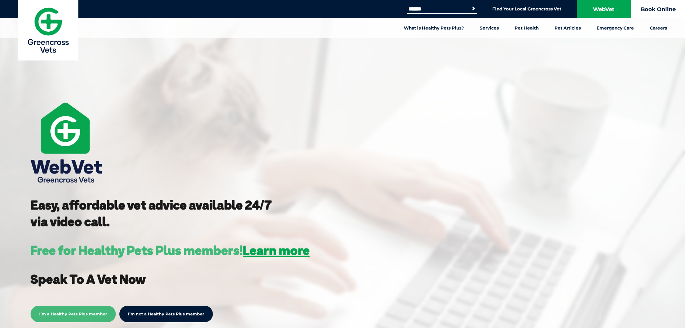 The image size is (685, 328). I want to click on a: Emergency Care, so click(616, 28).